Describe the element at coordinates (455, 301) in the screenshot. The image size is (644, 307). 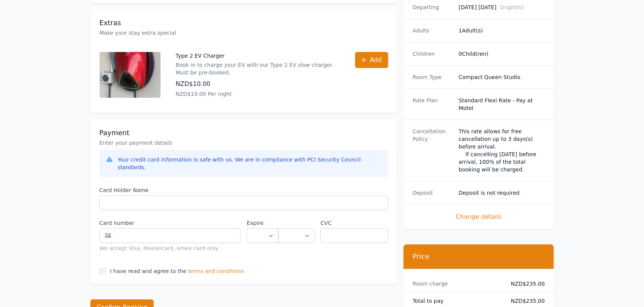
I see `dt: Total to pay` at that location.